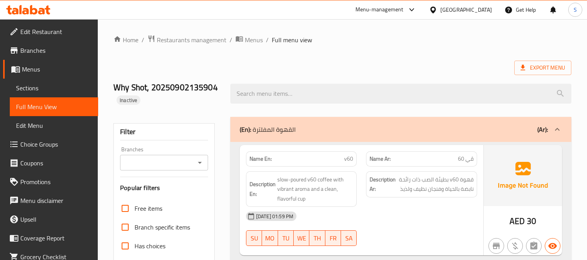 Image resolution: width=587 pixels, height=260 pixels. What do you see at coordinates (349, 238) in the screenshot?
I see `span: SA` at bounding box center [349, 238].